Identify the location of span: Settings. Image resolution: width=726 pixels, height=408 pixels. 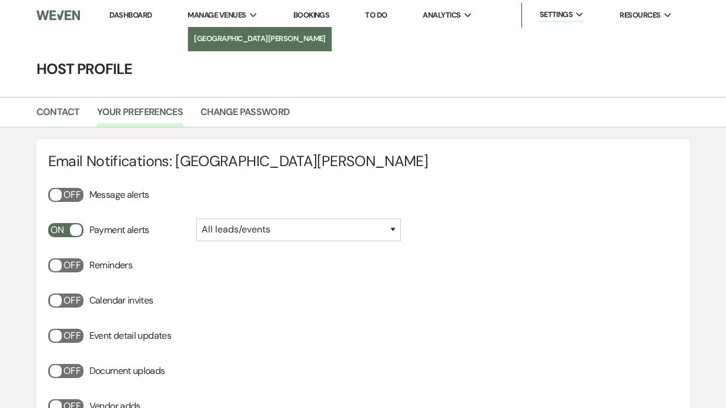
(556, 15).